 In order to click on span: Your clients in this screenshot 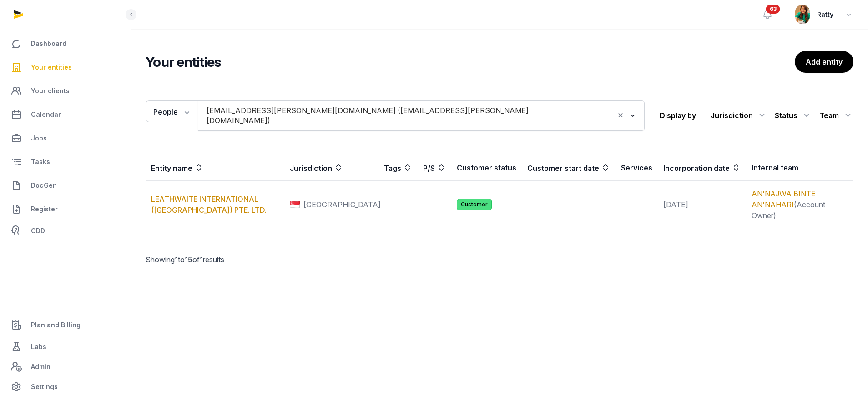, I will do `click(50, 91)`.